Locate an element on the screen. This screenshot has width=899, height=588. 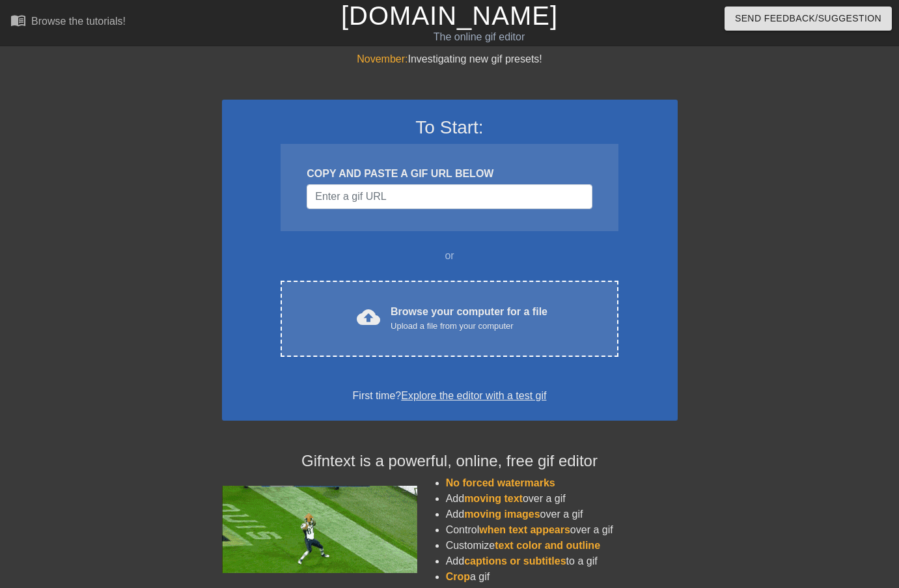
li: Customize is located at coordinates (562, 546).